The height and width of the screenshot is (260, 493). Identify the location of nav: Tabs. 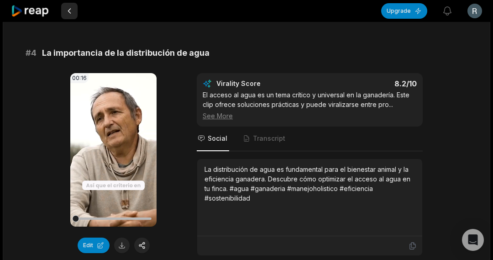
(309, 139).